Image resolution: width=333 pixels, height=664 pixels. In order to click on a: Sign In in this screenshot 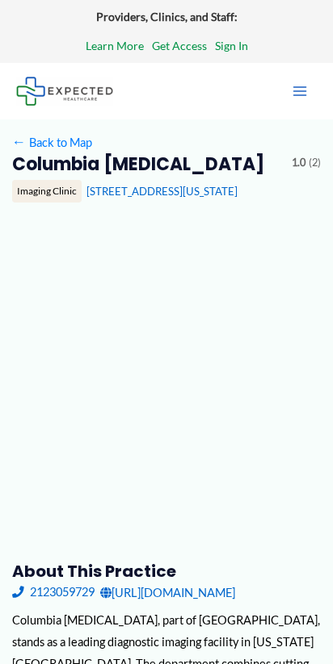, I will do `click(231, 46)`.